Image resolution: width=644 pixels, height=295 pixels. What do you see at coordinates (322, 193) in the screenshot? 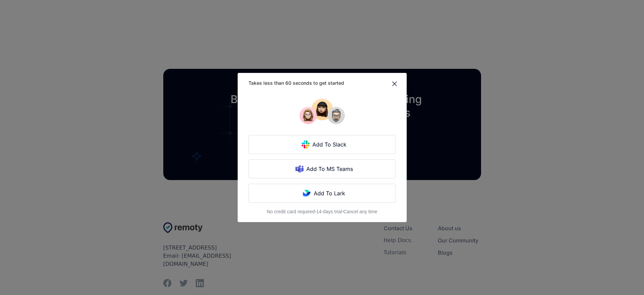
I see `a: Add To Lark` at bounding box center [322, 193].